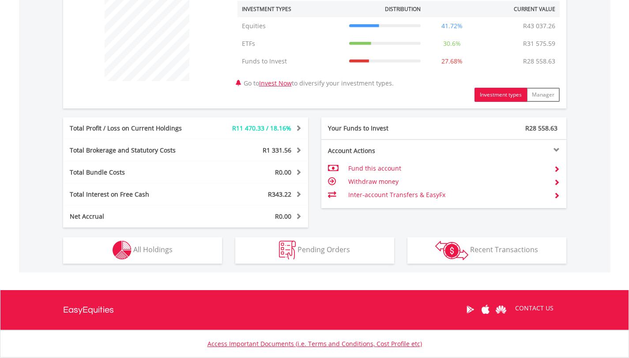 The height and width of the screenshot is (358, 629). I want to click on div: Account Actions, so click(383, 151).